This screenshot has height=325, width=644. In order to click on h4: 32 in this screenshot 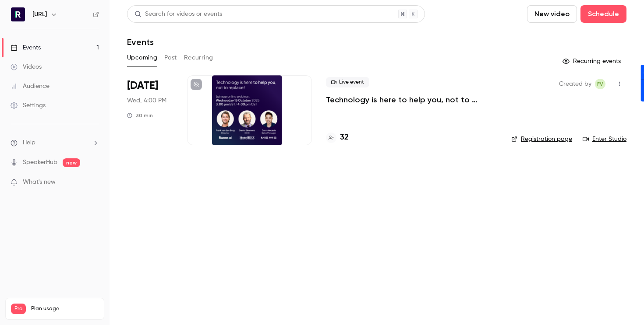, I will do `click(344, 137)`.